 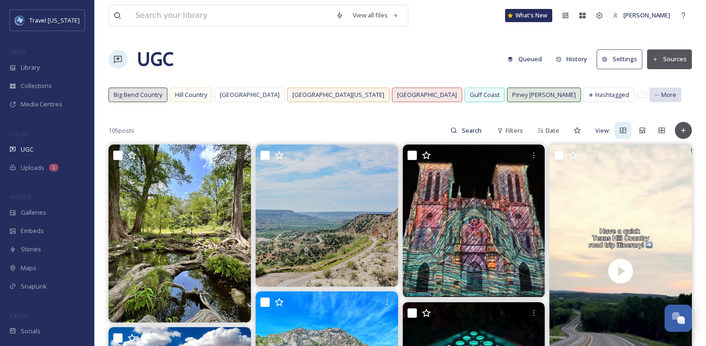 I want to click on a: What's New, so click(x=528, y=16).